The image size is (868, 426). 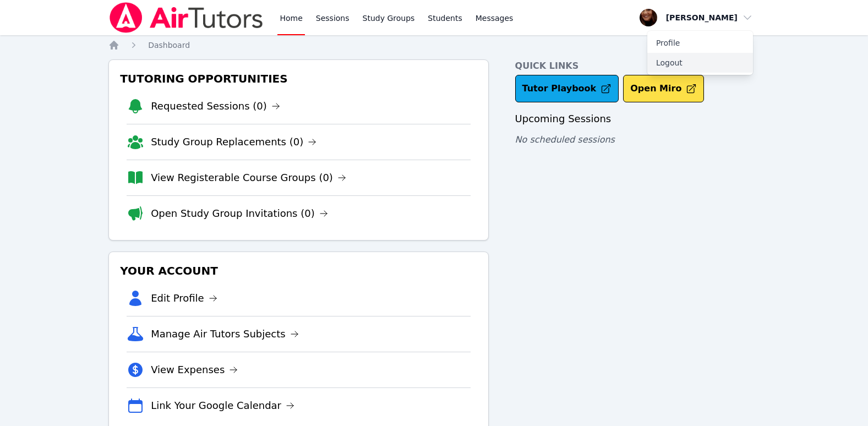 I want to click on button: Open Miro, so click(x=663, y=89).